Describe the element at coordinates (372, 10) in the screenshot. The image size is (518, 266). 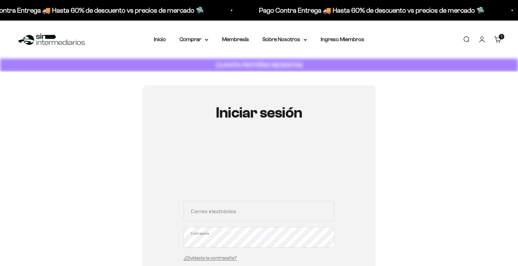
I see `p: Pago Contra Entrega 🚚 Hasta 60% de descuento vs precios de mercado 🛸` at that location.